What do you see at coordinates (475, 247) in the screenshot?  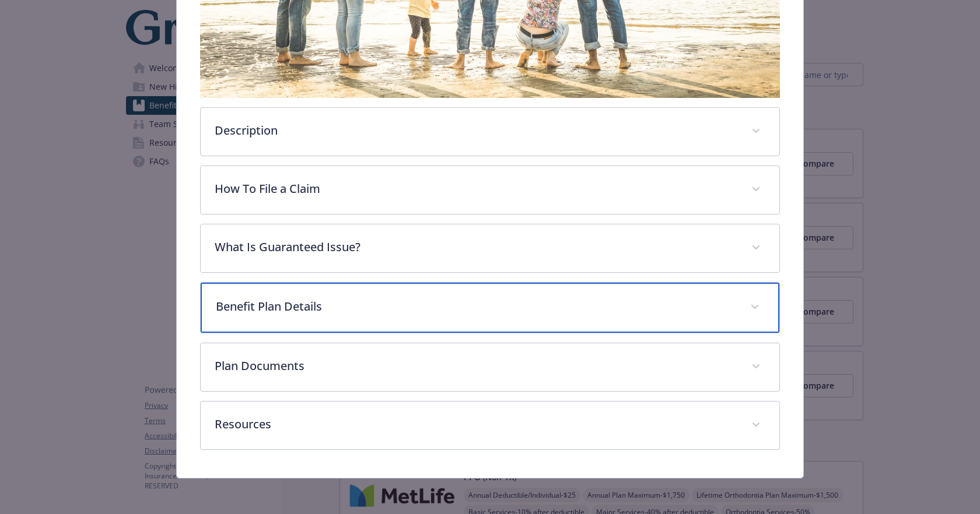 I see `p: What Is Guaranteed Issue?` at bounding box center [475, 247].